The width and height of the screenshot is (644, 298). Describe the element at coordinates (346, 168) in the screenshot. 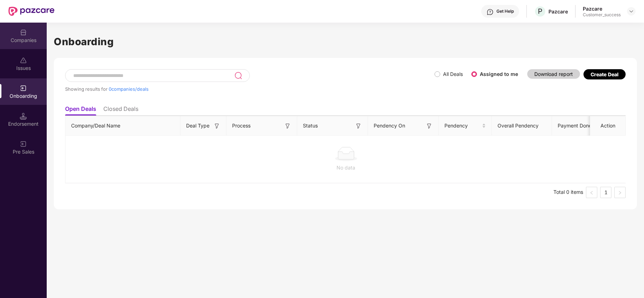

I see `div: No data` at that location.